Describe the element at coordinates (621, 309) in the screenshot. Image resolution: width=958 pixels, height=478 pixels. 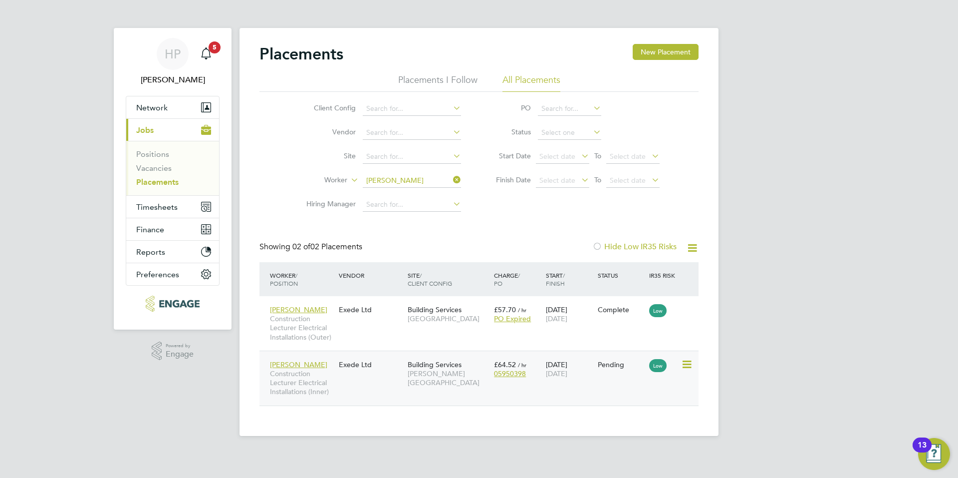
I see `div: Complete` at that location.